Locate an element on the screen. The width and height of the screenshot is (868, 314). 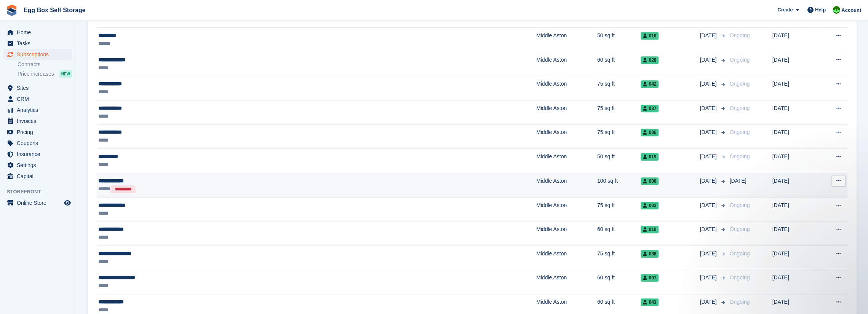
td: 100 sq ft is located at coordinates (619, 185).